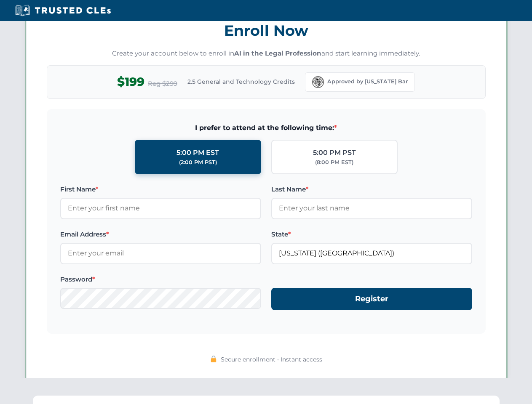 The image size is (532, 404). Describe the element at coordinates (160, 190) in the screenshot. I see `label: First Name` at that location.